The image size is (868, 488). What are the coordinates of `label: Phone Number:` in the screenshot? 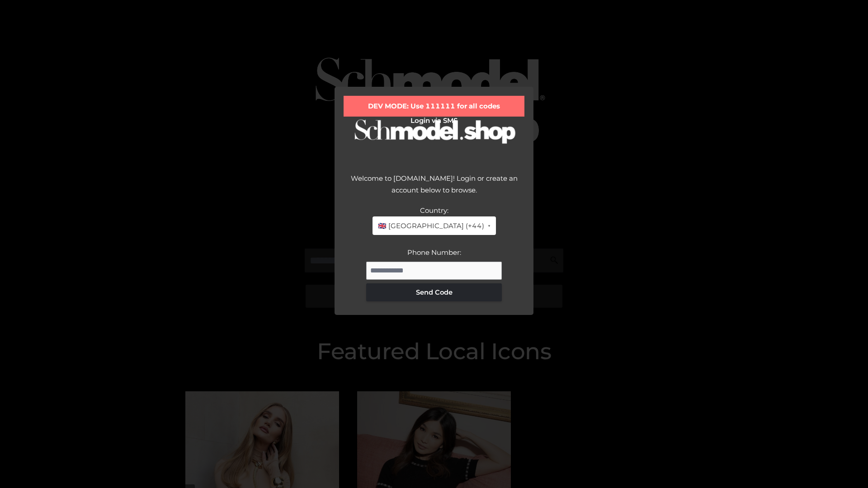 It's located at (434, 252).